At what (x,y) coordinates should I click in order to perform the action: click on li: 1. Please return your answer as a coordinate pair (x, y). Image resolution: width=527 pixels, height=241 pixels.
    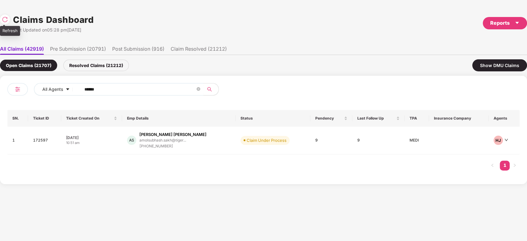
    Looking at the image, I should click on (505, 166).